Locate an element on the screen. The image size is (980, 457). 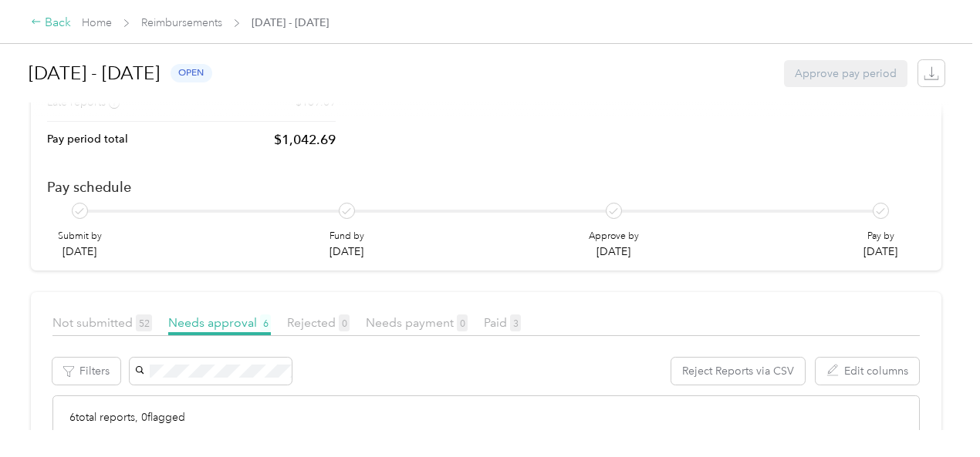
p: Submit by is located at coordinates (79, 237).